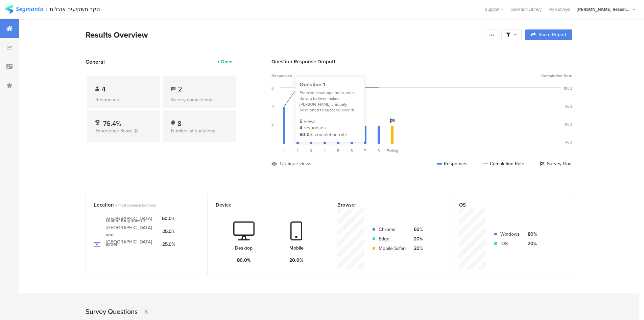 This screenshot has width=644, height=320. I want to click on div: completion rate, so click(331, 135).